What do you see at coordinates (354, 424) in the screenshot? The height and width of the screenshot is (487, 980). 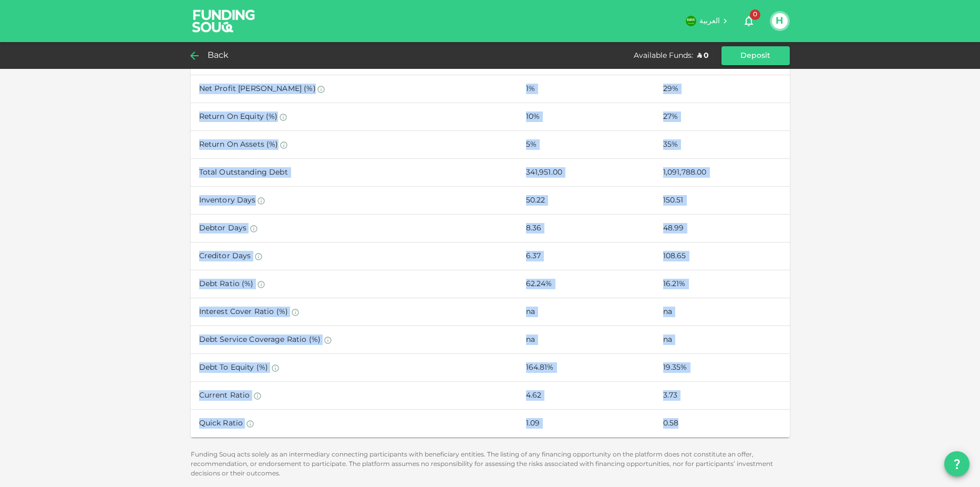 I see `td: Quick Ratio` at bounding box center [354, 424].